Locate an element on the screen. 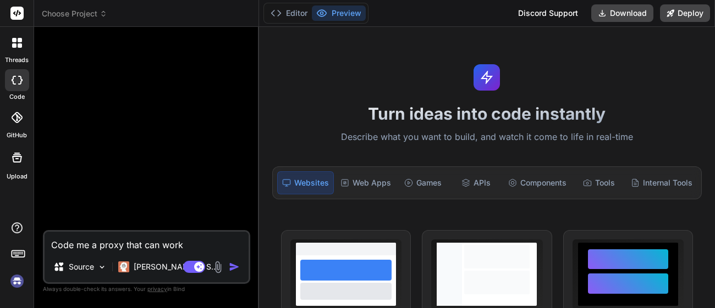 This screenshot has width=715, height=308. span: Choose Project is located at coordinates (74, 14).